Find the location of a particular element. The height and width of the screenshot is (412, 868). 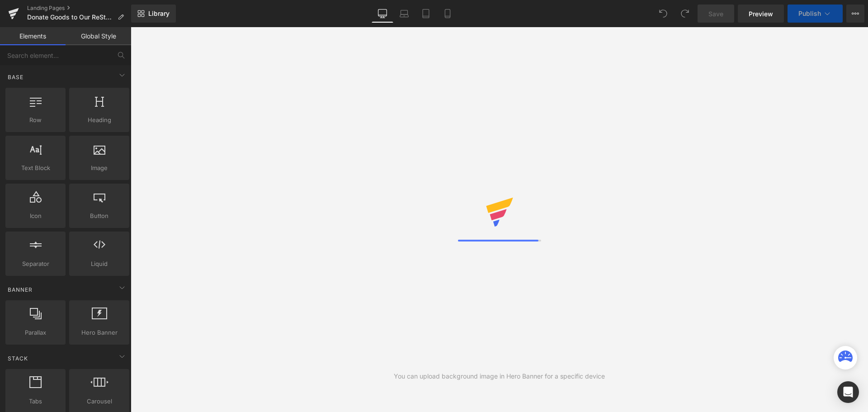

span: Tabs is located at coordinates (35, 401).